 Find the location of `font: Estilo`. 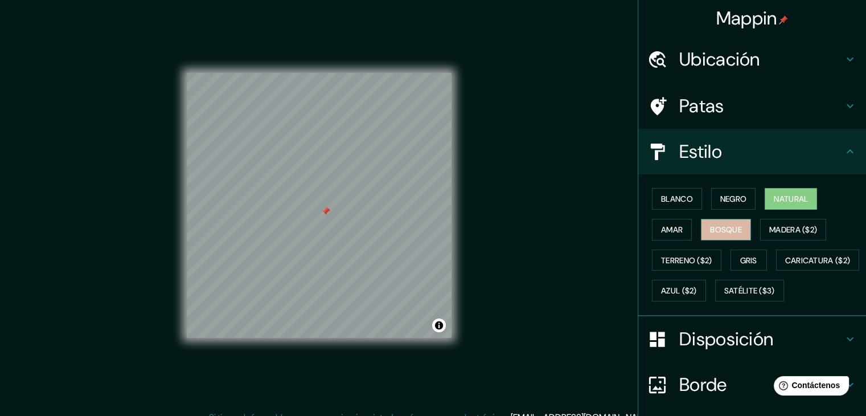

font: Estilo is located at coordinates (700, 151).